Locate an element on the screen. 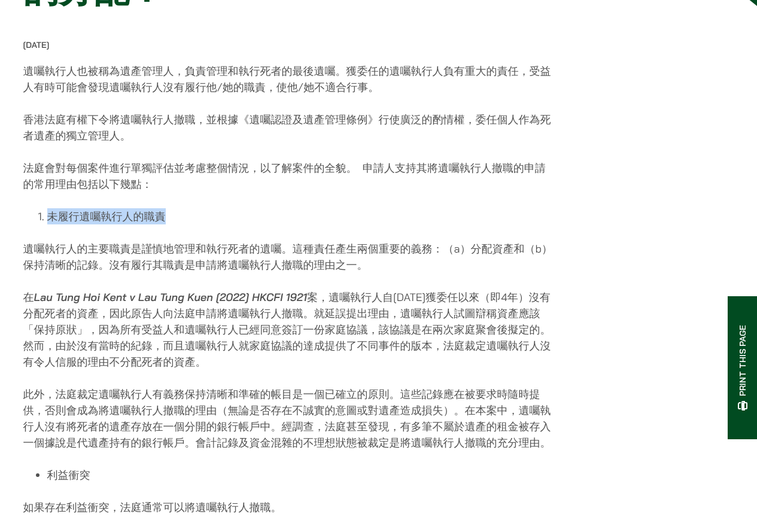 This screenshot has height=532, width=757. p: 遺囑執行人的主要職責是謹慎地管理和執行死者的遺囑。這種責任產生兩個重要的義務：（a）分配資產和（b）保持清晰的記錄。沒有履行其職責是申請將遺囑執行人撤職的理由之一。 is located at coordinates (290, 257).